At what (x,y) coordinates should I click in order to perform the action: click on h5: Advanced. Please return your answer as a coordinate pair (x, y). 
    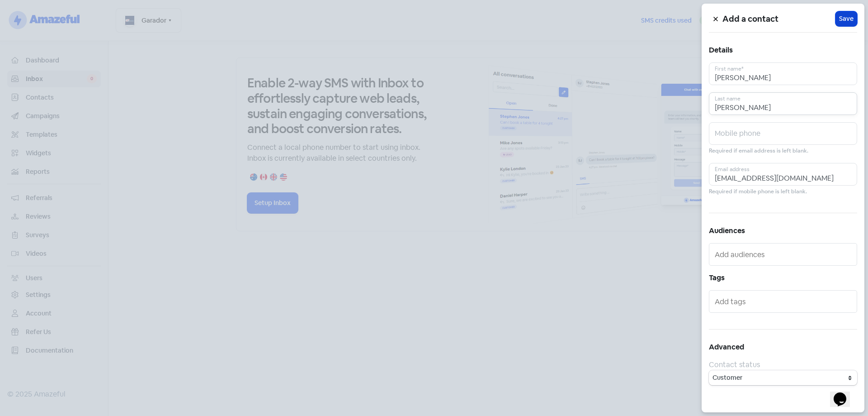
    Looking at the image, I should click on (784, 347).